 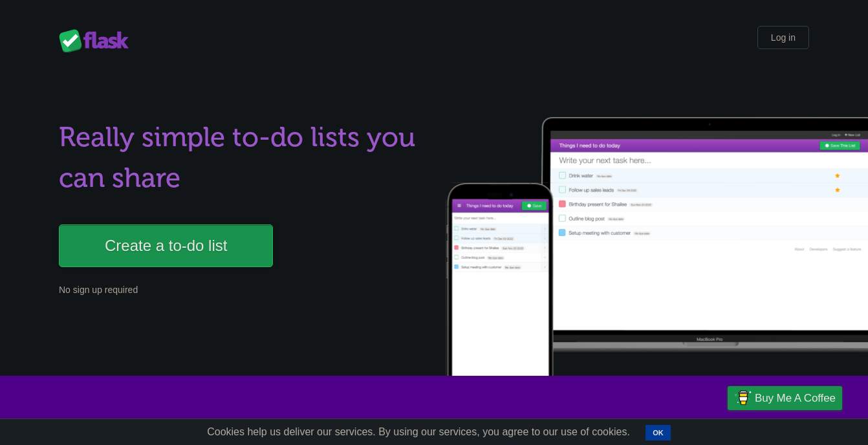 What do you see at coordinates (418, 432) in the screenshot?
I see `span: Cookies help us deliver our services. By using our services, you agree to our use of cookies.` at bounding box center [418, 432].